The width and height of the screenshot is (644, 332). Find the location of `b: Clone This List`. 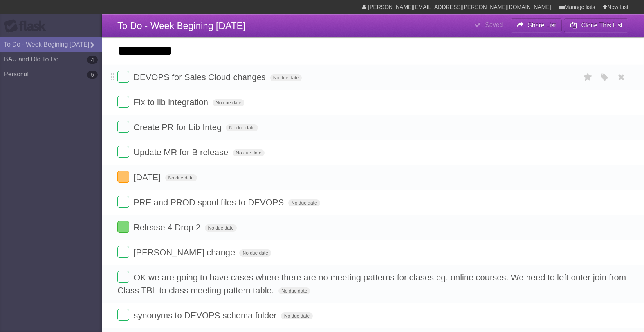

b: Clone This List is located at coordinates (601, 25).